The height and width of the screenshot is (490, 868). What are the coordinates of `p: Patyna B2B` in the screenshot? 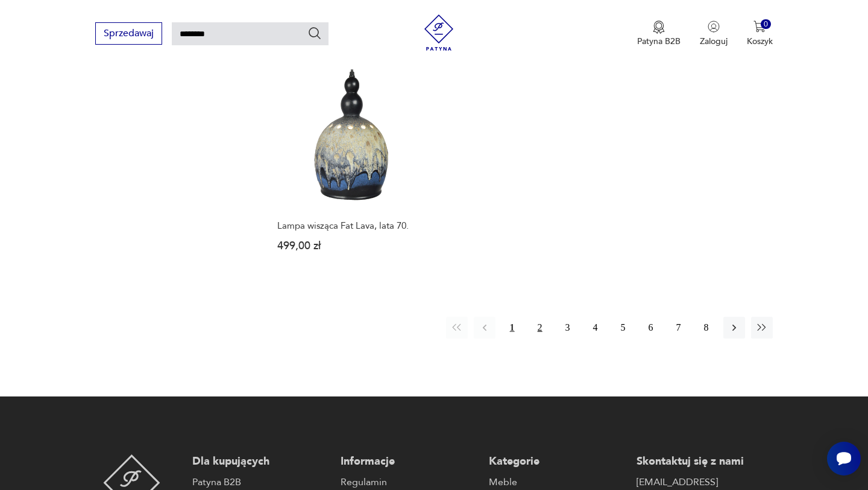 It's located at (659, 41).